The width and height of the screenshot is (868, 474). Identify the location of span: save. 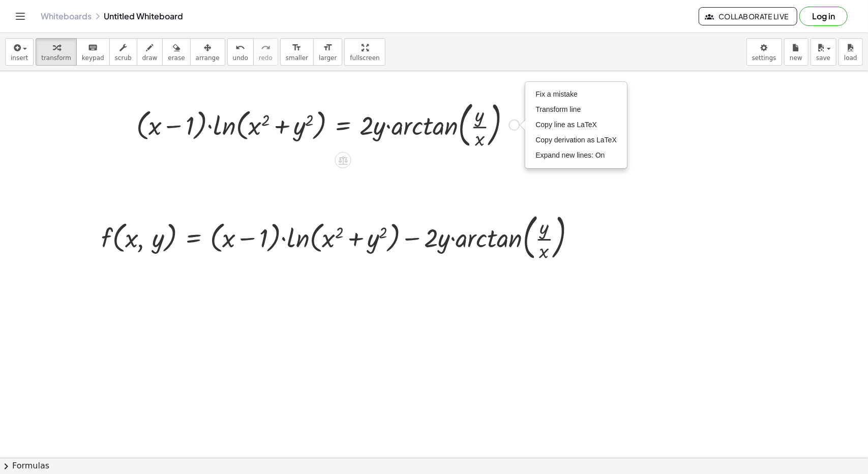
(823, 58).